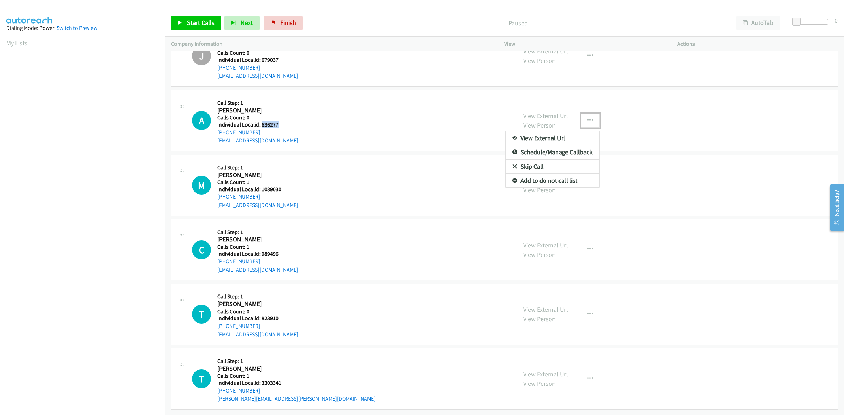 Image resolution: width=844 pixels, height=415 pixels. I want to click on a: My Lists, so click(17, 43).